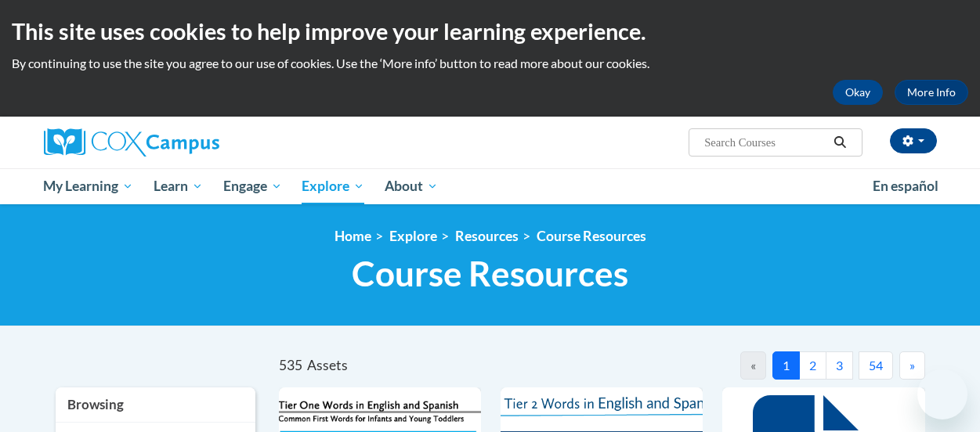 This screenshot has width=980, height=432. I want to click on button: 2, so click(812, 366).